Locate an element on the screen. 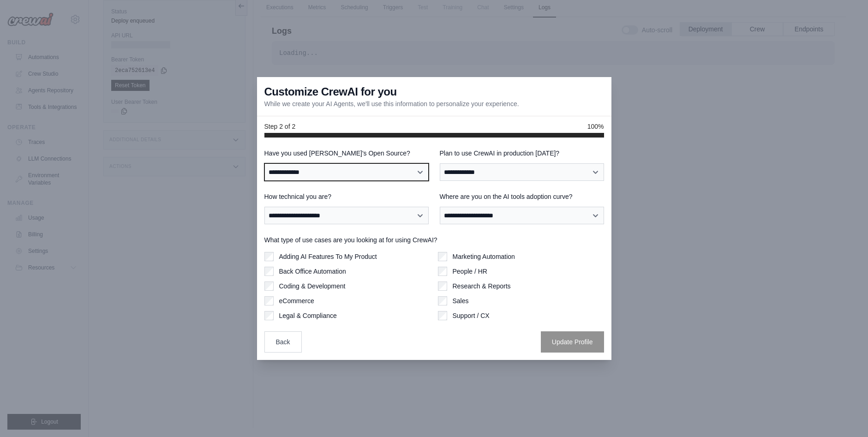  label: How technical you are? is located at coordinates (347, 197).